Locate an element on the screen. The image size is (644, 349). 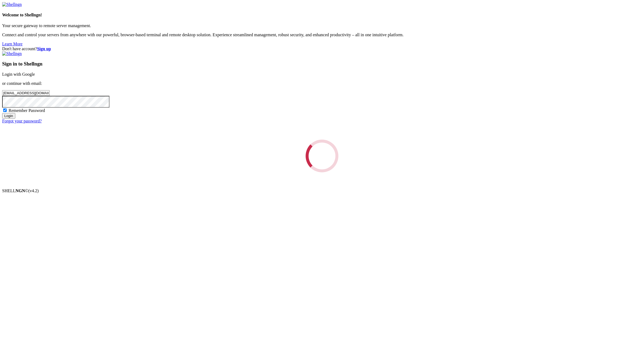
span: Remember Password is located at coordinates (27, 110).